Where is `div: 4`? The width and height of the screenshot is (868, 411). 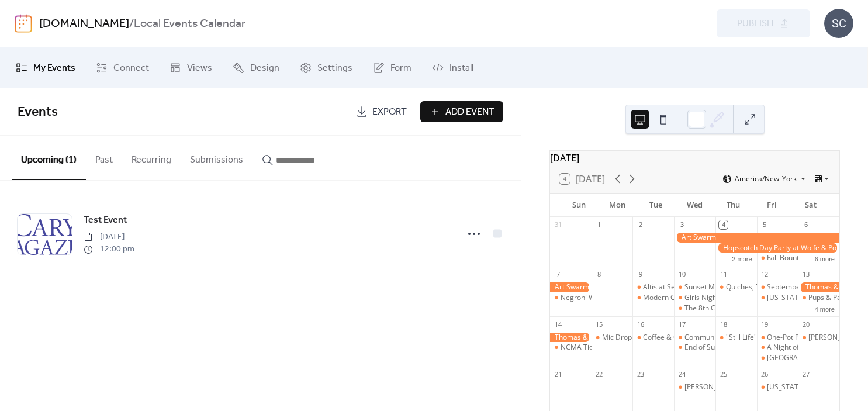 div: 4 is located at coordinates (723, 225).